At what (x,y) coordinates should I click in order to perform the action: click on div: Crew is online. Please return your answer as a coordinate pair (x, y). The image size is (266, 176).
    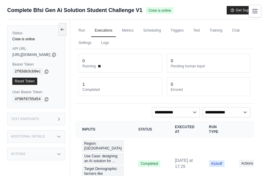
    Looking at the image, I should click on (36, 39).